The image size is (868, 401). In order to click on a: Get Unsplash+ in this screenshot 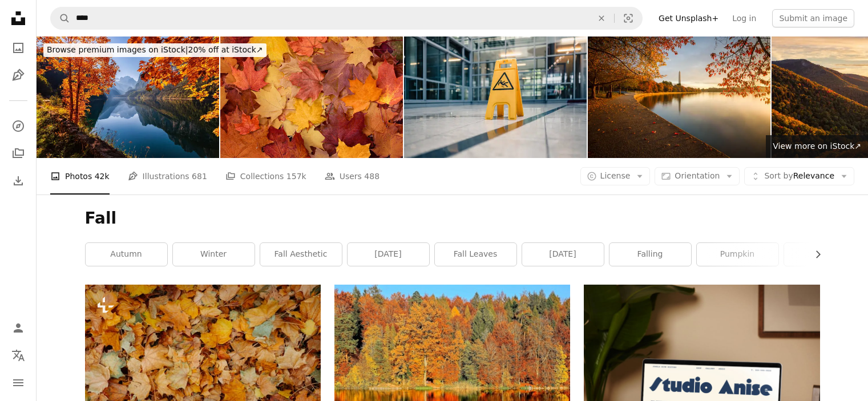, I will do `click(688, 18)`.